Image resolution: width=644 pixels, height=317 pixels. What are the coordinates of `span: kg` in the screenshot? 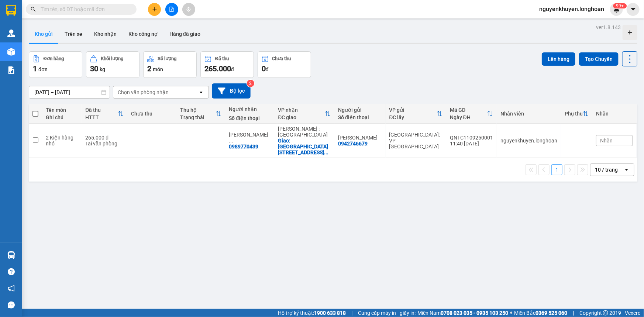 It's located at (102, 69).